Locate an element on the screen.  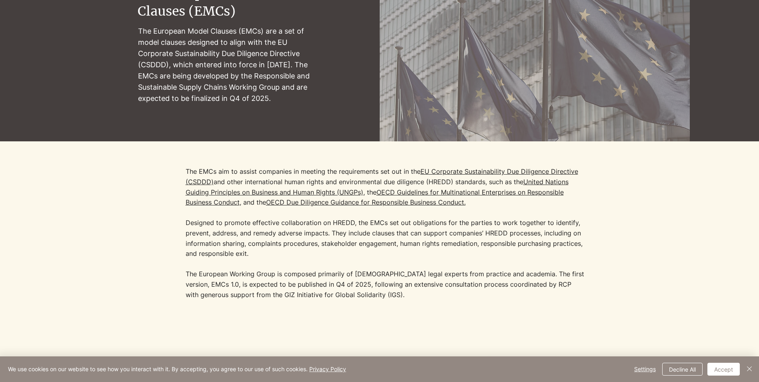
button: Accept is located at coordinates (724, 369).